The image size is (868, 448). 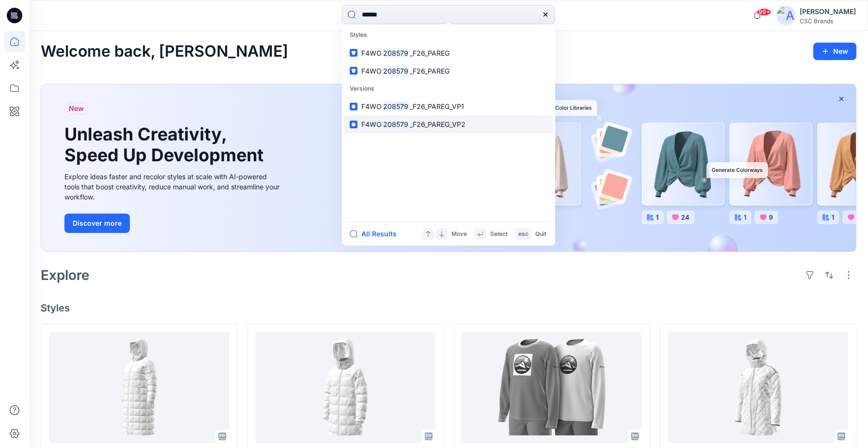 I want to click on a: Discover more, so click(x=173, y=223).